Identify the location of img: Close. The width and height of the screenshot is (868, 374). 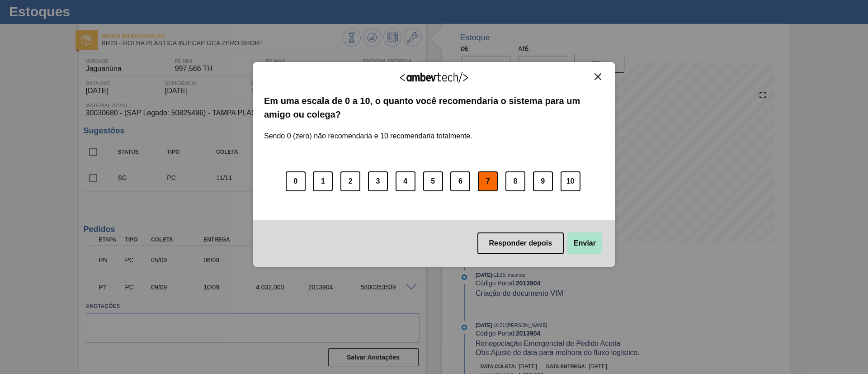
(597, 77).